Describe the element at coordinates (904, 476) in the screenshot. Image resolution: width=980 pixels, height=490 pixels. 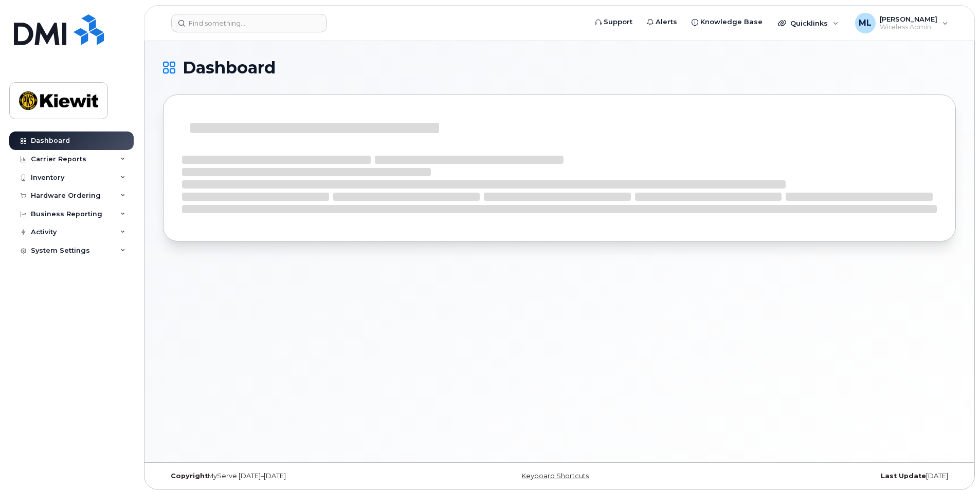
I see `strong: Last Update` at that location.